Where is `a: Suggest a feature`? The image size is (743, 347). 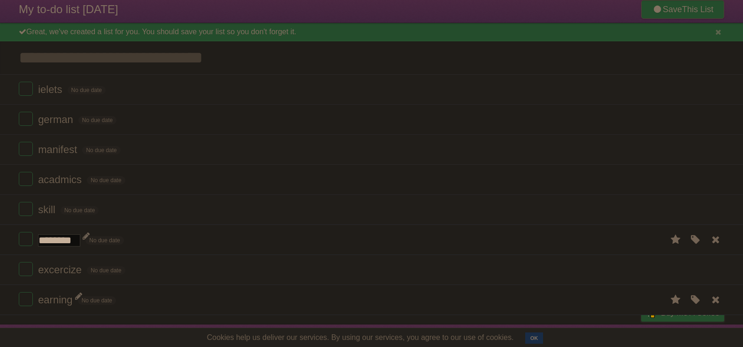
a: Suggest a feature is located at coordinates (695, 336).